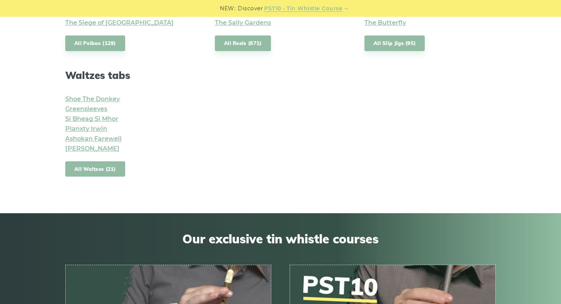 This screenshot has width=561, height=304. What do you see at coordinates (131, 75) in the screenshot?
I see `h2: Waltzes tabs` at bounding box center [131, 75].